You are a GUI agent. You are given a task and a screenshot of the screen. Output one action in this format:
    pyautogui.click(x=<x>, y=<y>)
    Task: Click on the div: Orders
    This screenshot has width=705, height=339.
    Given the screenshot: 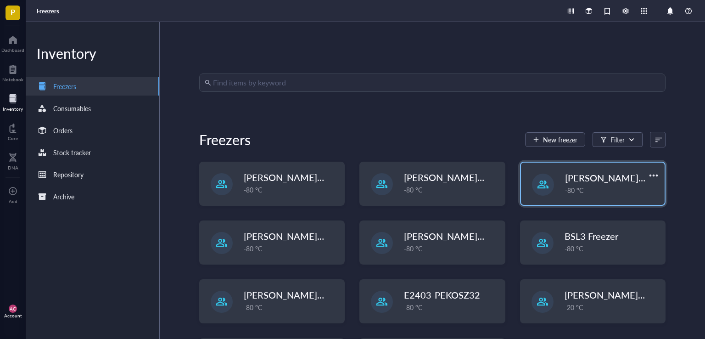 What is the action you would take?
    pyautogui.click(x=63, y=130)
    